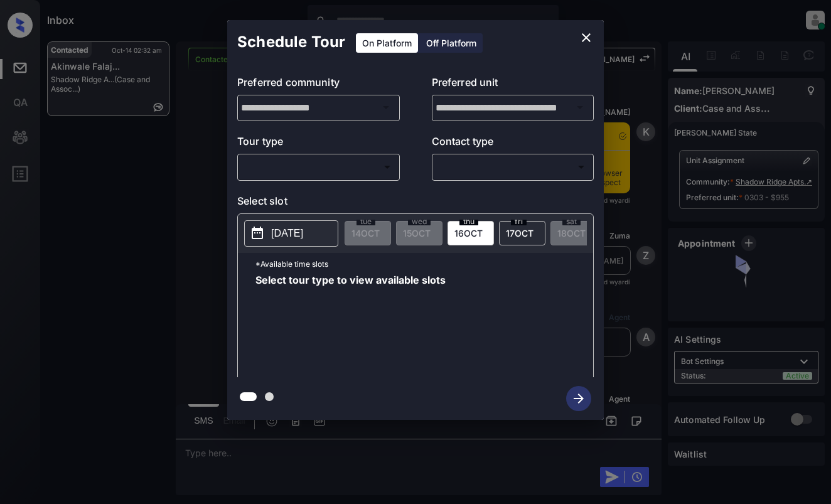  What do you see at coordinates (387, 43) in the screenshot?
I see `div: On Platform` at bounding box center [387, 43].